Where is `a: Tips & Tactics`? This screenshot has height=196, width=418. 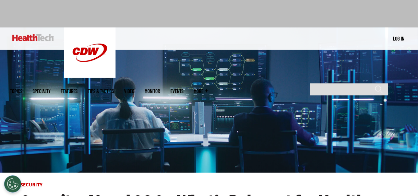
a: Tips & Tactics is located at coordinates (101, 91).